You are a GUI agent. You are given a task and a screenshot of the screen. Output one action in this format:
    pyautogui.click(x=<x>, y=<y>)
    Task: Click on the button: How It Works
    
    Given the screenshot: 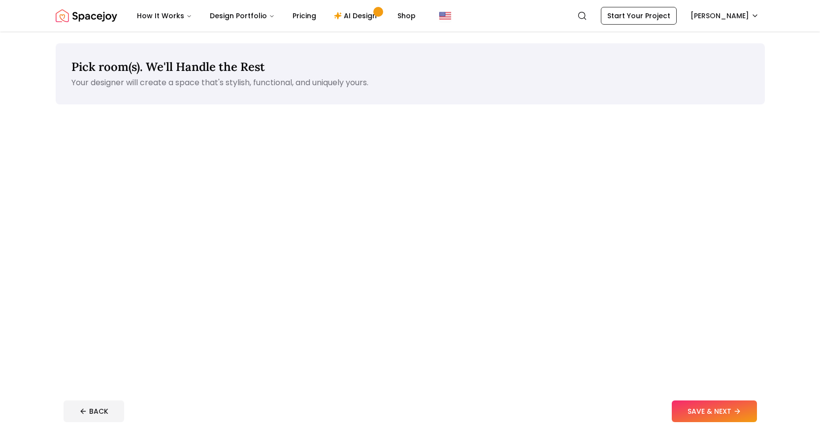 What is the action you would take?
    pyautogui.click(x=164, y=16)
    